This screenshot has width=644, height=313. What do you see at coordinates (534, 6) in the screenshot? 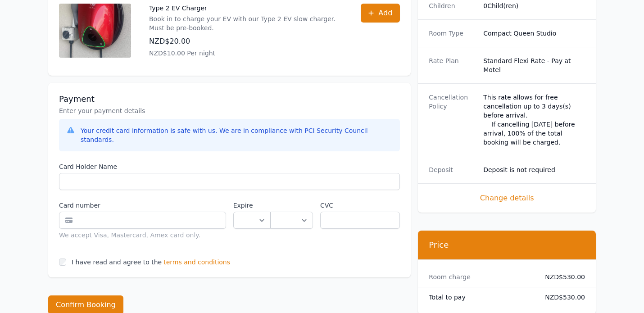
I see `dd: 0 Child(ren)` at bounding box center [534, 6].